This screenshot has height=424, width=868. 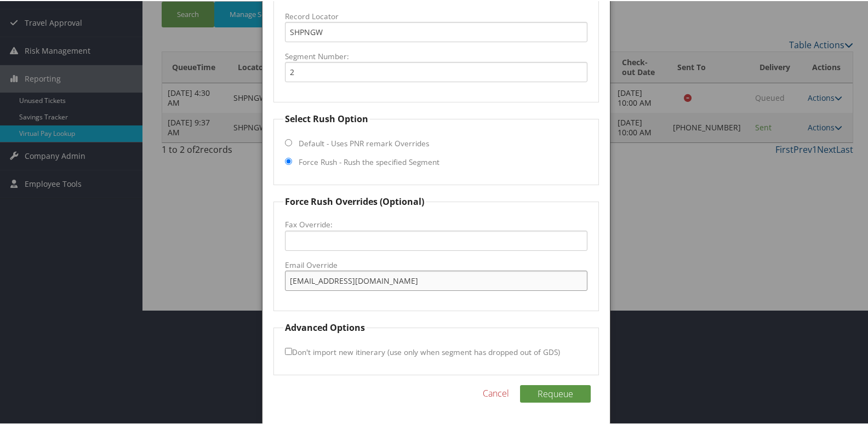 What do you see at coordinates (423, 351) in the screenshot?
I see `label: Don't import new itinerary (use only when segment has dropped out of GDS)` at bounding box center [423, 351].